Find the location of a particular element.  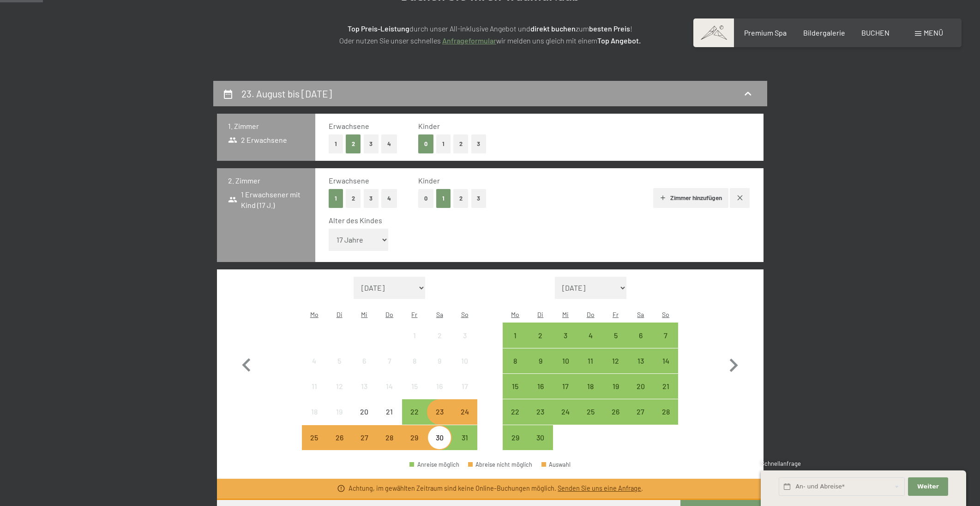

div: 12 is located at coordinates (339, 394).